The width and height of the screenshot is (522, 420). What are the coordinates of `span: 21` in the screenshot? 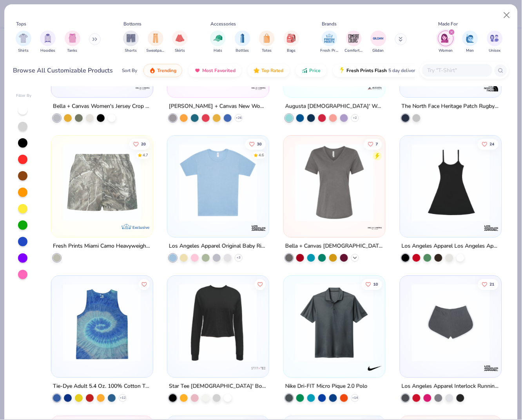 It's located at (492, 284).